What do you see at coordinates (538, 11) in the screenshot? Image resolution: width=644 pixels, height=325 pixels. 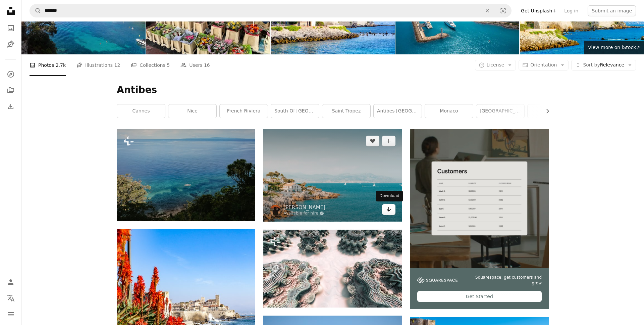 I see `a: Get Unsplash+` at bounding box center [538, 11].